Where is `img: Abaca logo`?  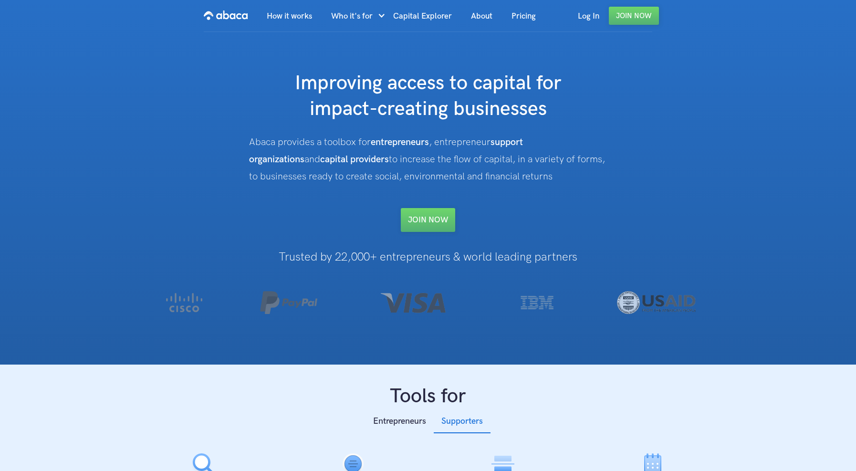
img: Abaca logo is located at coordinates (226, 15).